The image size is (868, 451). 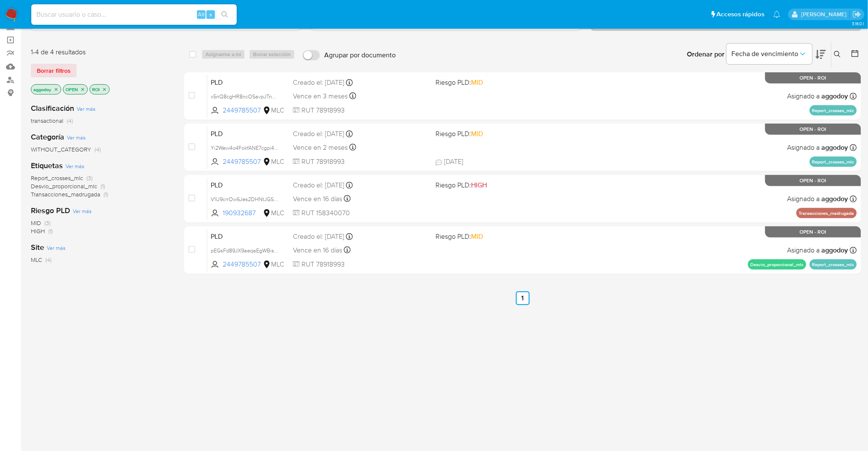 I want to click on button: search-icon, so click(x=225, y=14).